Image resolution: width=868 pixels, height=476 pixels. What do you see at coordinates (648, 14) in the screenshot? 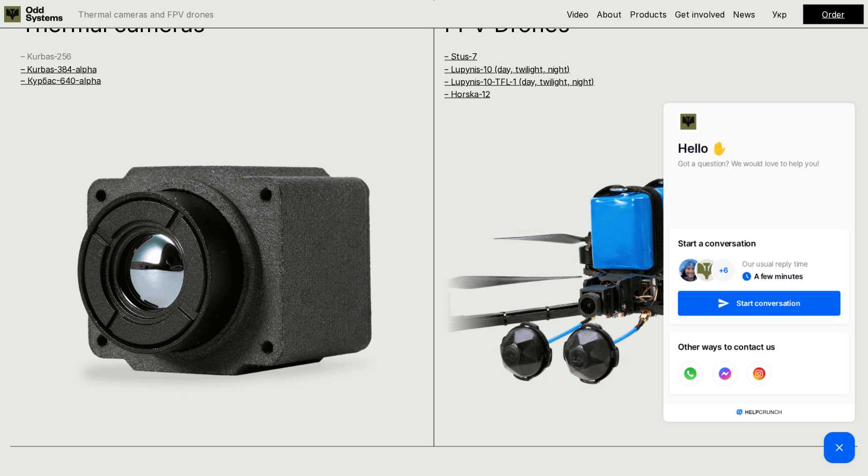
I see `a: Products` at bounding box center [648, 14].